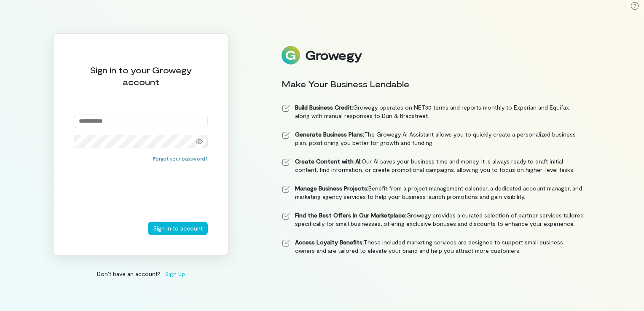 The width and height of the screenshot is (644, 311). Describe the element at coordinates (433, 247) in the screenshot. I see `li: These included marketing services are designed to support small business owners and are tailored ...` at that location.